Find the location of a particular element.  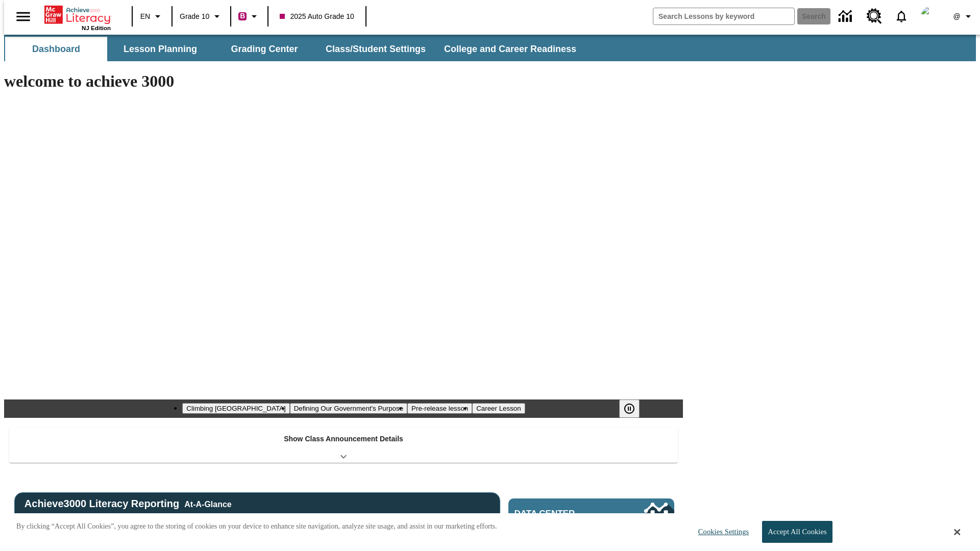

div: At-A-Glance is located at coordinates (208, 504).